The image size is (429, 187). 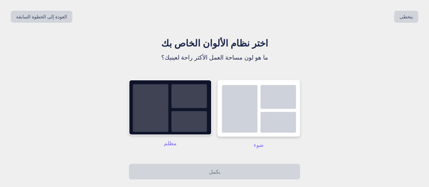 I want to click on font: مظلم, so click(x=170, y=143).